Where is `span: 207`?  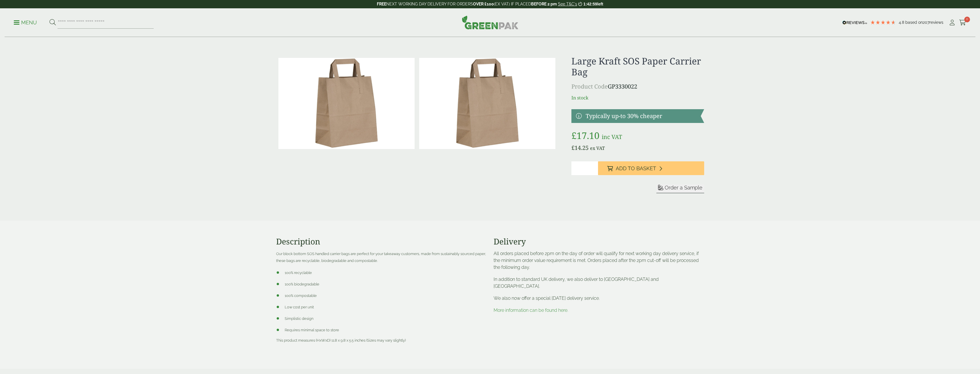
span: 207 is located at coordinates (927, 22).